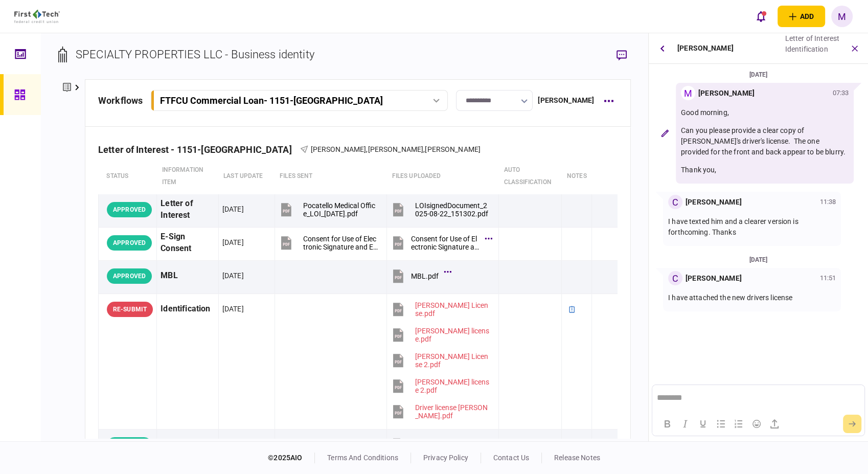 Image resolution: width=868 pixels, height=474 pixels. What do you see at coordinates (441, 360) in the screenshot?
I see `button: Jim License 2.pdf` at bounding box center [441, 360].